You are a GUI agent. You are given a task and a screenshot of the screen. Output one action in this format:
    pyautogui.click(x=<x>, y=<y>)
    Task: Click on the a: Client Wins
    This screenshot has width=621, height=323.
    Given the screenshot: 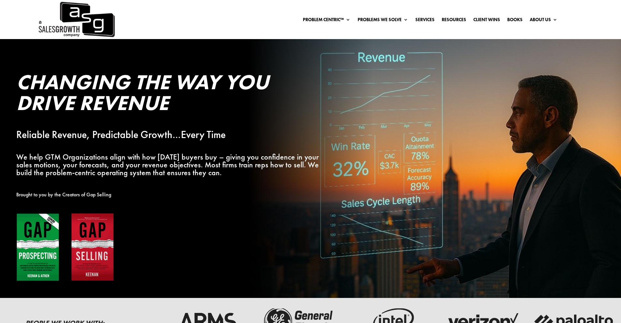 What is the action you would take?
    pyautogui.click(x=487, y=21)
    